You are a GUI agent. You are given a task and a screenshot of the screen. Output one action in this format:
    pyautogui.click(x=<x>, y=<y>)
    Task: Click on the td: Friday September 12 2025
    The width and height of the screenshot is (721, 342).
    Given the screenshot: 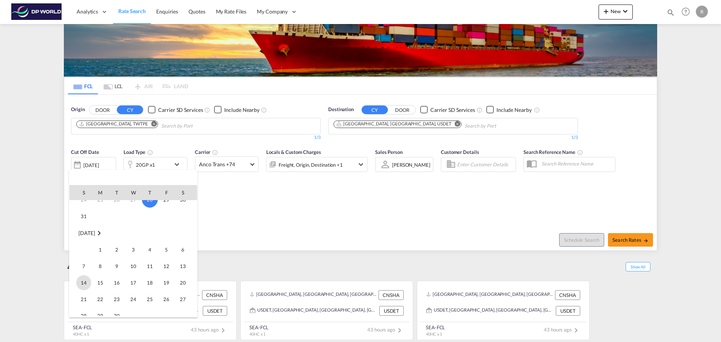 What is the action you would take?
    pyautogui.click(x=166, y=266)
    